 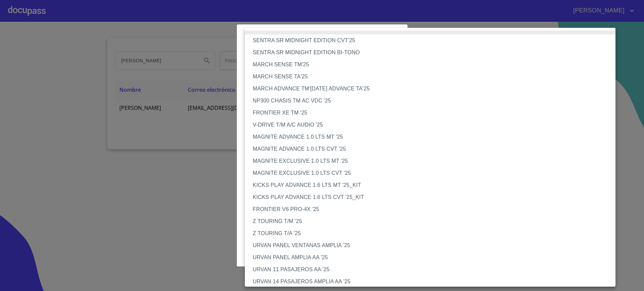 I want to click on li: V-DRIVE T/M A/C AUDIO '25, so click(x=434, y=125).